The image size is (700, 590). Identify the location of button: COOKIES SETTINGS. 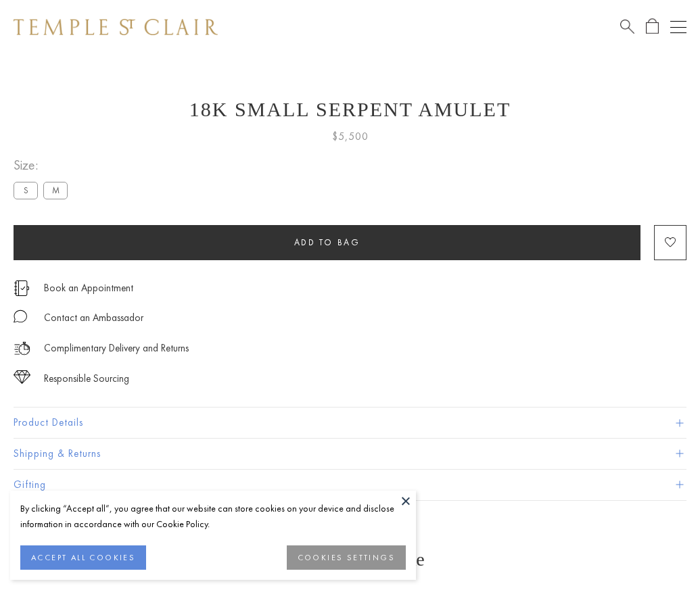
(346, 558).